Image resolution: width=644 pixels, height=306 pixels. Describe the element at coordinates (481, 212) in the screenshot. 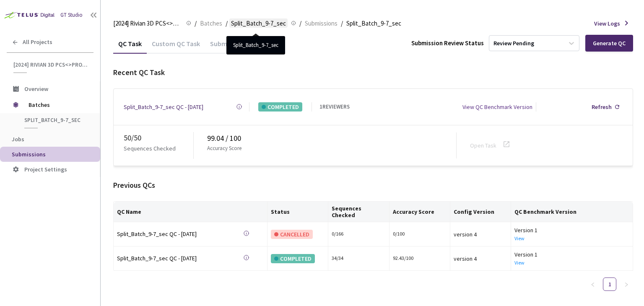

I see `th: Config Version` at that location.